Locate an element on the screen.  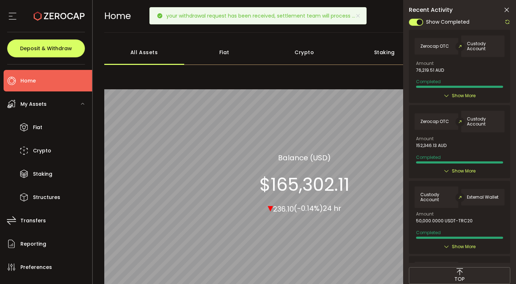
span: Show Completed is located at coordinates (447, 22).